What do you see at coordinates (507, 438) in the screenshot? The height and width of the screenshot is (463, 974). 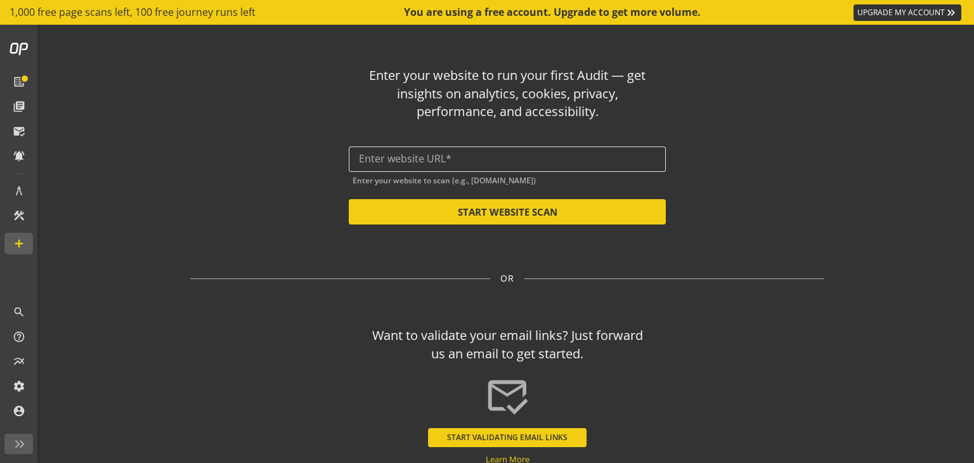 I see `button: START VALIDATING EMAIL LINKS` at bounding box center [507, 438].